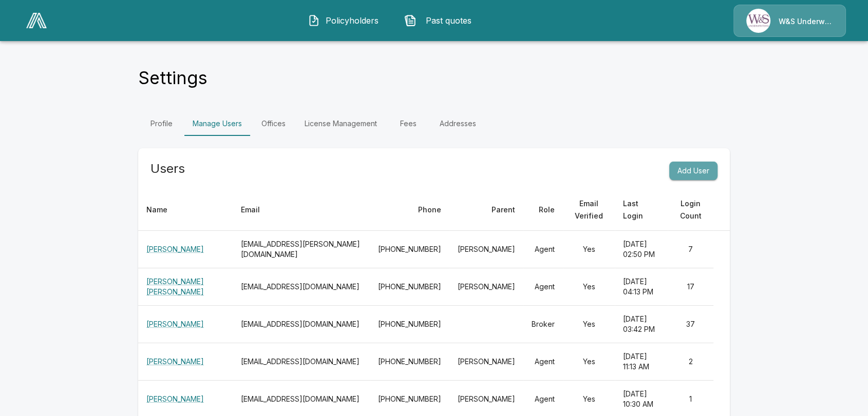  Describe the element at coordinates (408, 124) in the screenshot. I see `a: Fees` at that location.